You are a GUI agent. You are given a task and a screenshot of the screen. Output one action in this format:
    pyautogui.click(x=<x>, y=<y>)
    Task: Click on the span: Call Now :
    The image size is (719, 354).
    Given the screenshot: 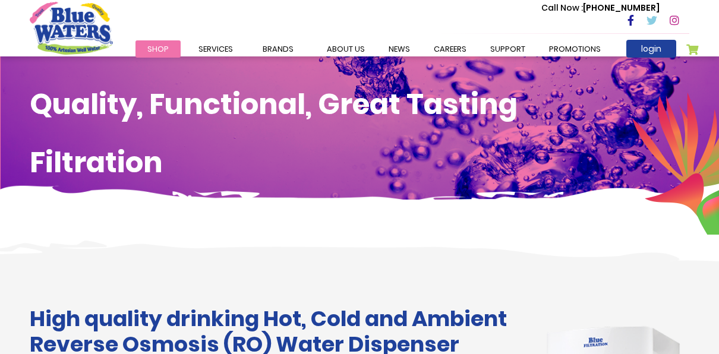 What is the action you would take?
    pyautogui.click(x=562, y=8)
    